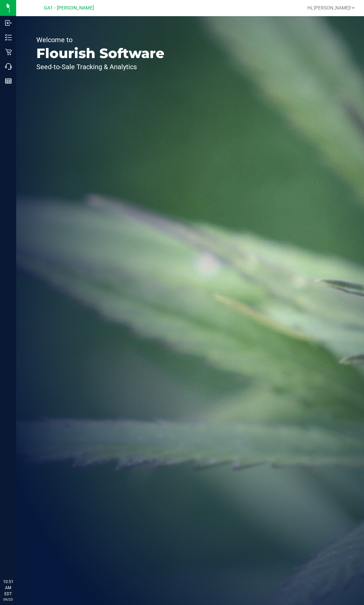 The width and height of the screenshot is (364, 605). Describe the element at coordinates (101, 54) in the screenshot. I see `p: Flourish Software` at that location.